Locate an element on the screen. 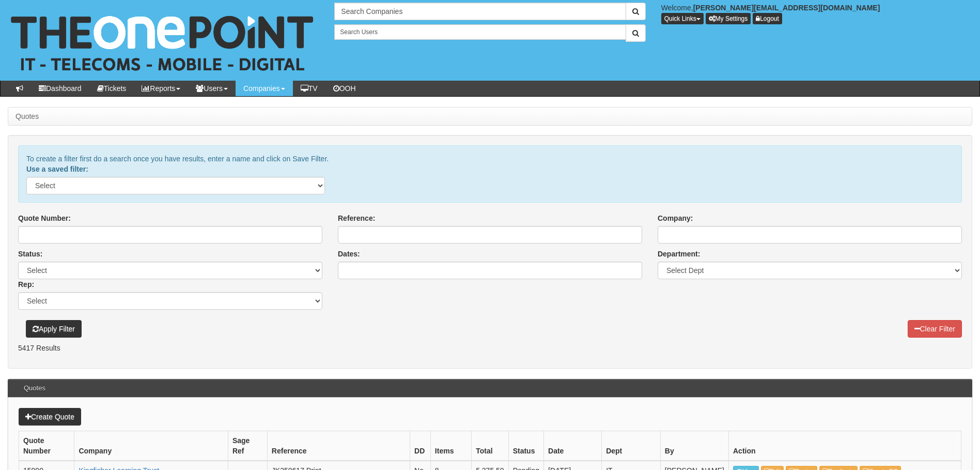  th: Sage Ref is located at coordinates (248, 446).